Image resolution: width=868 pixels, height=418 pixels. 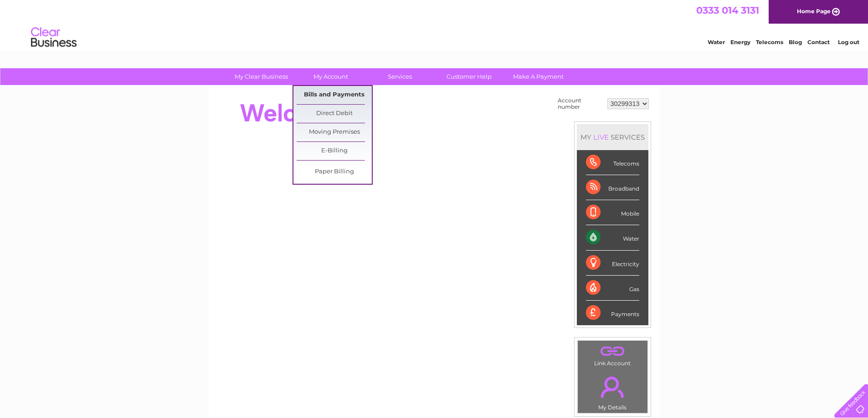 What do you see at coordinates (330, 77) in the screenshot?
I see `a: My Account` at bounding box center [330, 77].